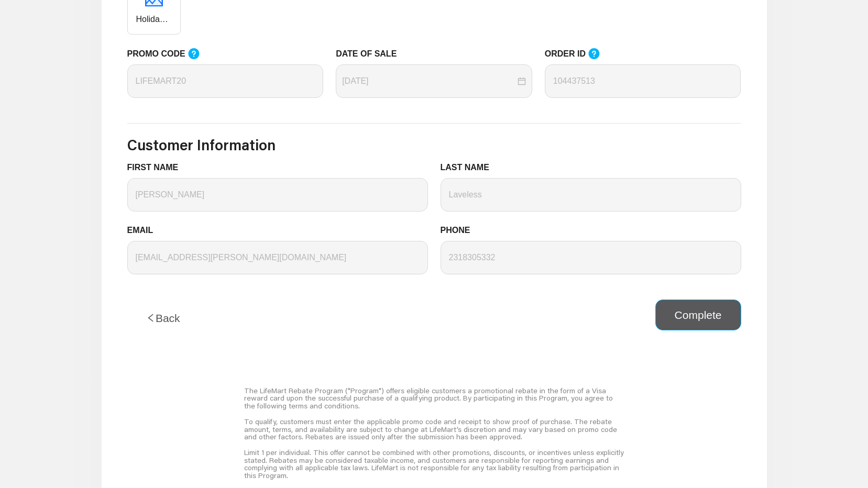  What do you see at coordinates (434, 145) in the screenshot?
I see `h3: Customer Information` at bounding box center [434, 145].